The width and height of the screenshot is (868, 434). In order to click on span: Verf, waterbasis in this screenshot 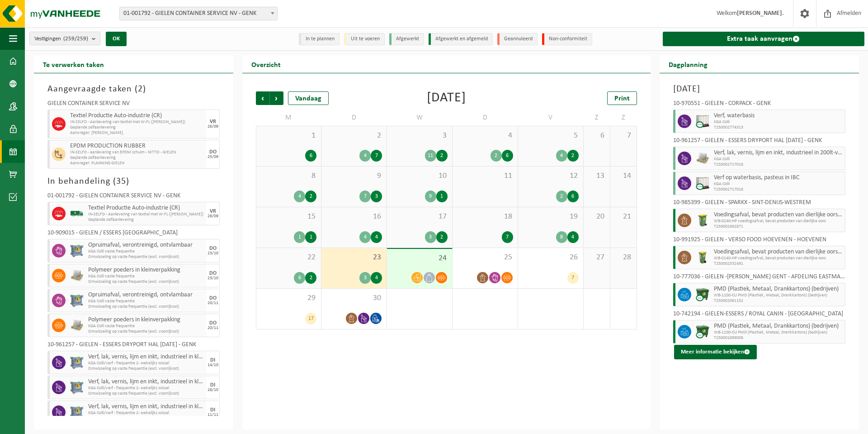, I will do `click(778, 116)`.